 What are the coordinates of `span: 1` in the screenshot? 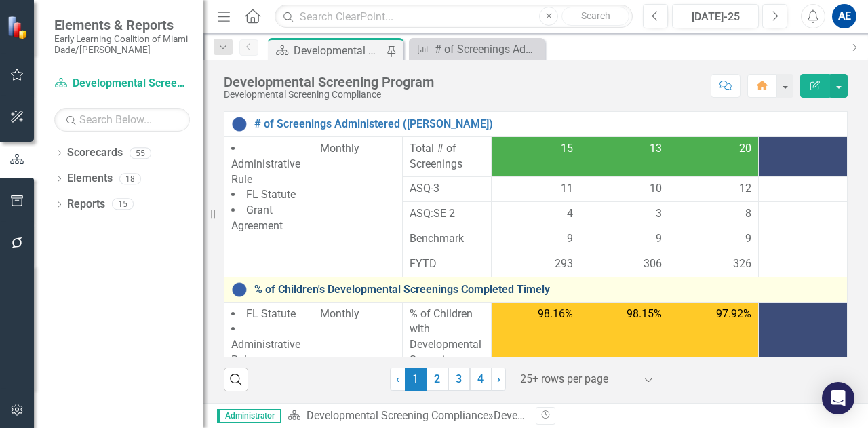 It's located at (415, 380).